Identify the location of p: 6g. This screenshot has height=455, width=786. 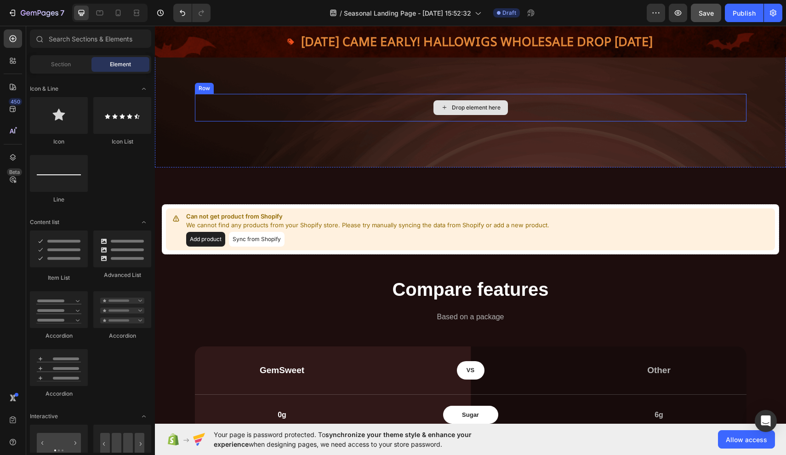
(504, 389).